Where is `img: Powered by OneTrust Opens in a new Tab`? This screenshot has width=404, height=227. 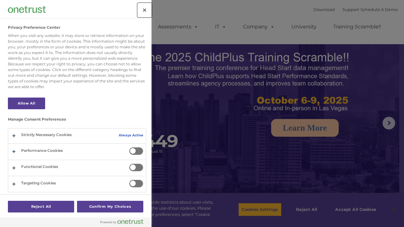
img: Powered by OneTrust Opens in a new Tab is located at coordinates (122, 221).